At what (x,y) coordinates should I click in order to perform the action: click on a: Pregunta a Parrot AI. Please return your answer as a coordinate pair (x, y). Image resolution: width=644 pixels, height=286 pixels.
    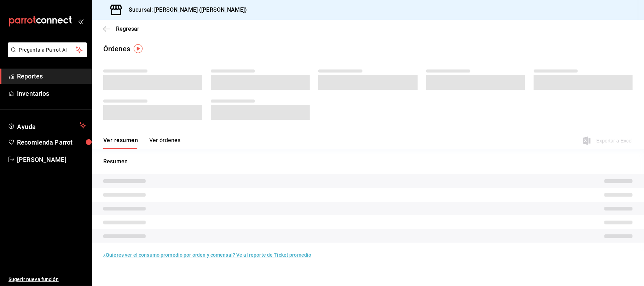
    Looking at the image, I should click on (46, 54).